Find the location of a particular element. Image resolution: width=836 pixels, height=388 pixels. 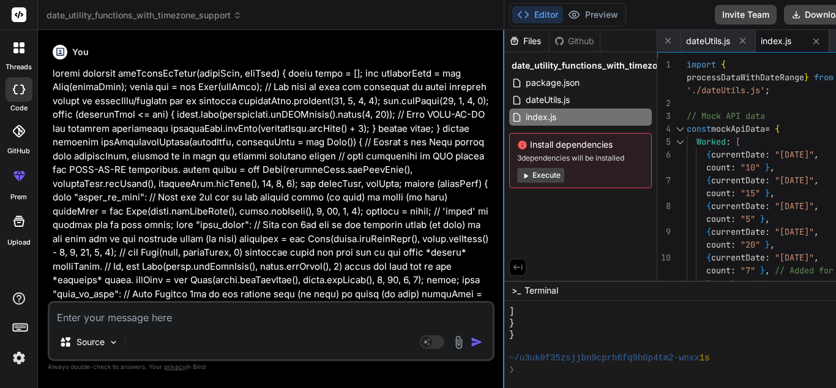

div: 8 is located at coordinates (664, 206).